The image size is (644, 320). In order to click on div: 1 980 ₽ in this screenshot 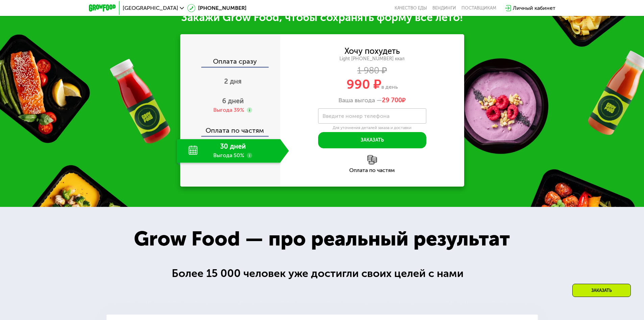, I will do `click(372, 71)`.